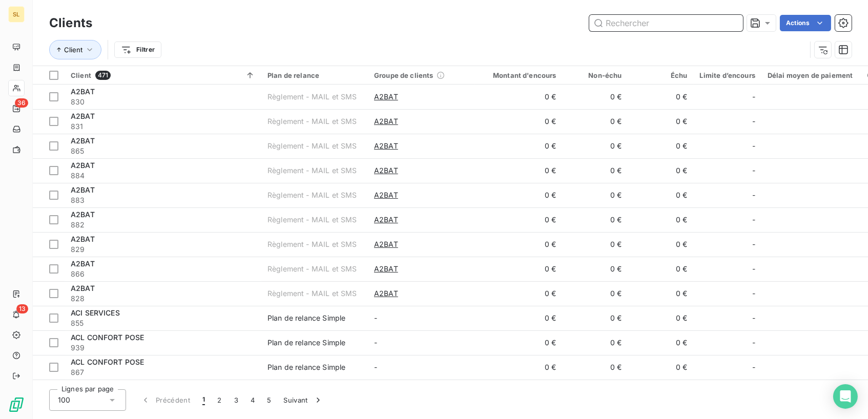 This screenshot has height=419, width=868. What do you see at coordinates (163, 176) in the screenshot?
I see `span: 884` at bounding box center [163, 176].